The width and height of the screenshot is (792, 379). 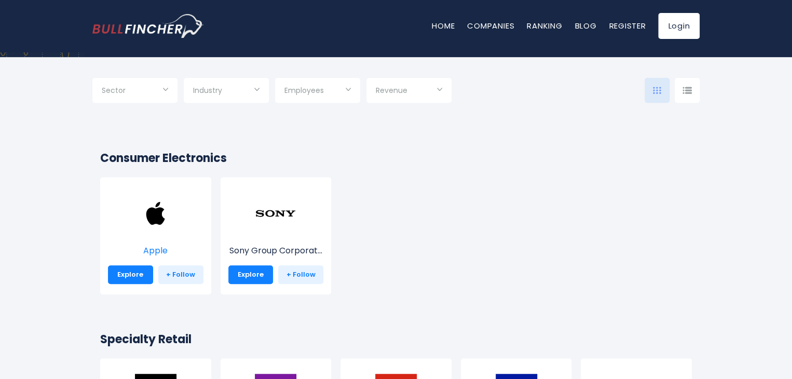 What do you see at coordinates (114, 90) in the screenshot?
I see `span: Sector` at bounding box center [114, 90].